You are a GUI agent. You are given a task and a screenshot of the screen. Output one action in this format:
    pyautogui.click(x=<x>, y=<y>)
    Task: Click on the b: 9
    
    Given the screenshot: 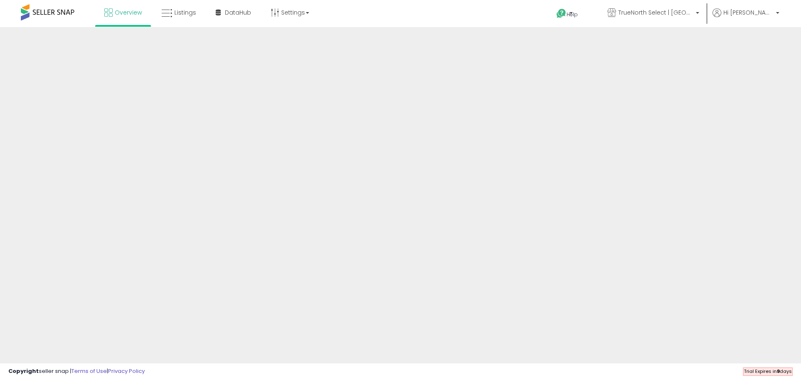 What is the action you would take?
    pyautogui.click(x=778, y=371)
    